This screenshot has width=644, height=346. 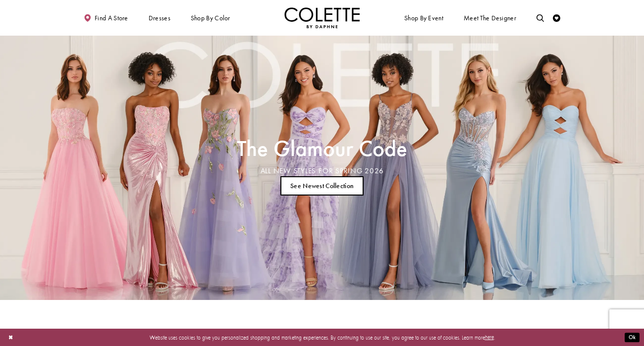 I want to click on span: Shop By Event, so click(x=423, y=18).